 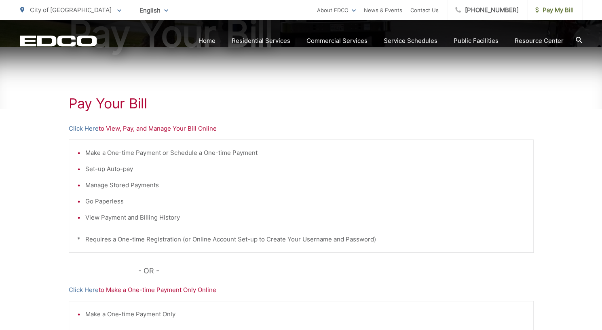 What do you see at coordinates (305, 169) in the screenshot?
I see `li: Set-up Auto-pay` at bounding box center [305, 169].